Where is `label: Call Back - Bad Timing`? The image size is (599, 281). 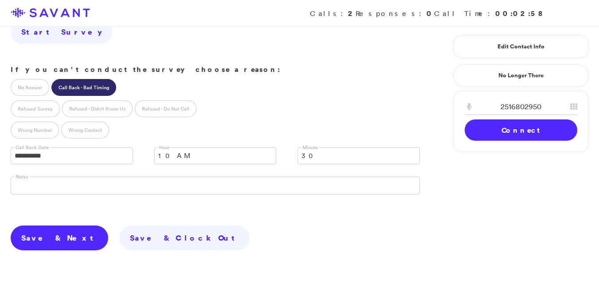
label: Call Back - Bad Timing is located at coordinates (84, 87).